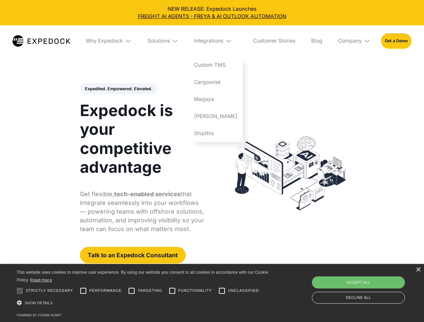 Image resolution: width=424 pixels, height=322 pixels. I want to click on span: Show details, so click(39, 303).